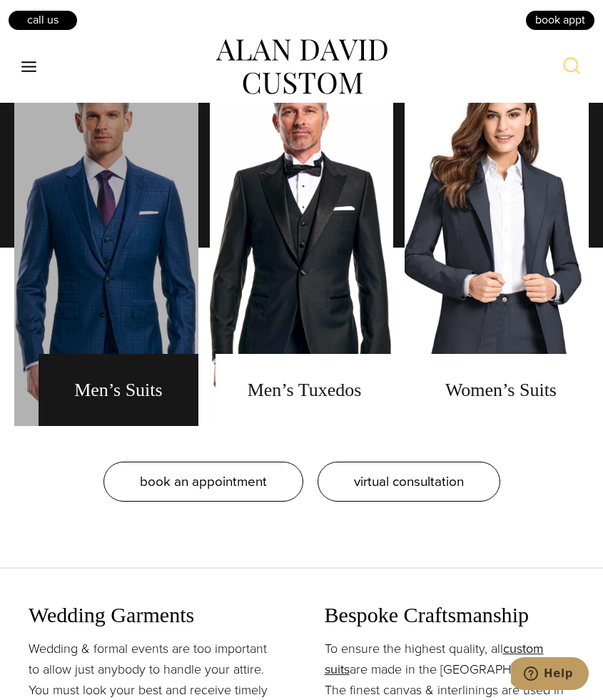  Describe the element at coordinates (43, 20) in the screenshot. I see `a: Call Us` at that location.